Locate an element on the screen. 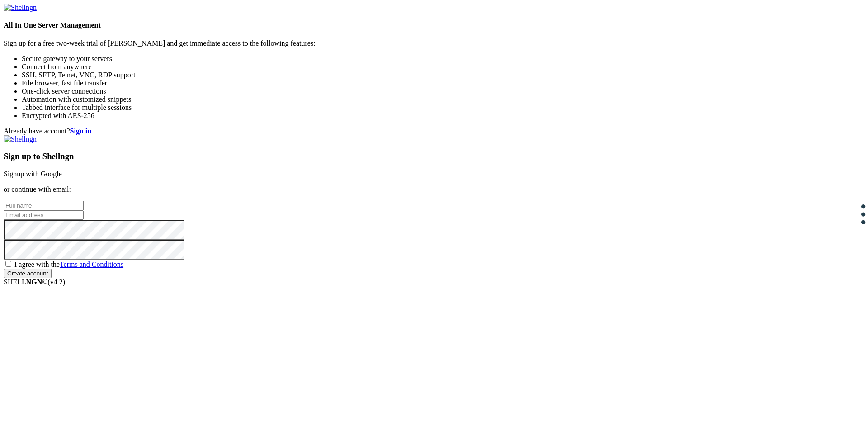 The width and height of the screenshot is (868, 431). li: Encrypted with AES-256 is located at coordinates (443, 115).